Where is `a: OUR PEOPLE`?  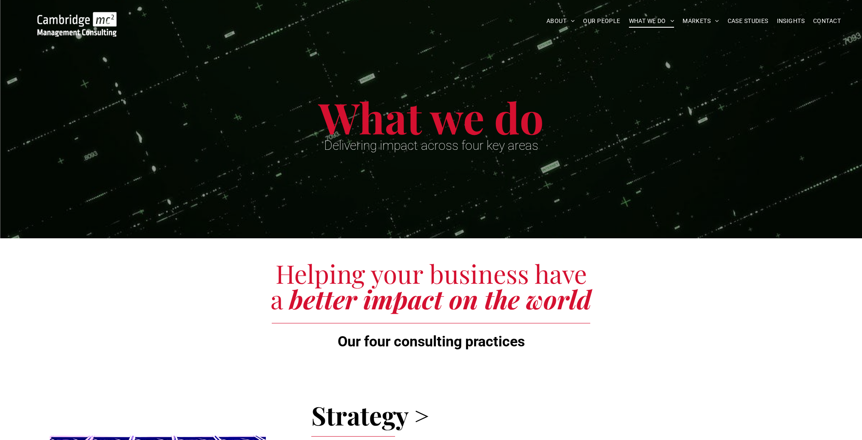 a: OUR PEOPLE is located at coordinates (601, 21).